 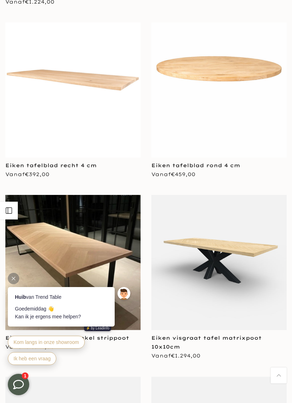 I want to click on button: Ik heb een vraag, so click(x=31, y=106).